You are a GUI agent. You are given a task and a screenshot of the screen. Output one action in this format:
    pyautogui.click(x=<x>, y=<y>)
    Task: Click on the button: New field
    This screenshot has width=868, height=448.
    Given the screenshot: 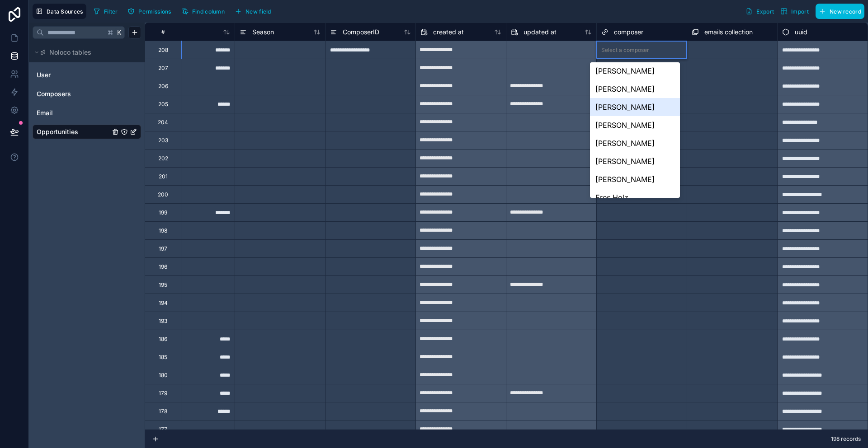 What is the action you would take?
    pyautogui.click(x=252, y=11)
    